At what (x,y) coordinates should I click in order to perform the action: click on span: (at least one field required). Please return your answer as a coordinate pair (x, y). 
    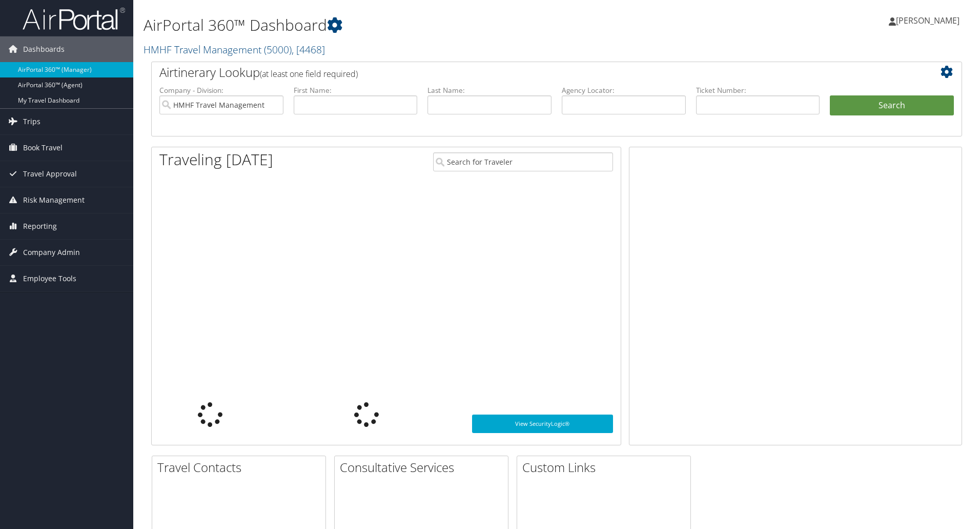
    Looking at the image, I should click on (309, 74).